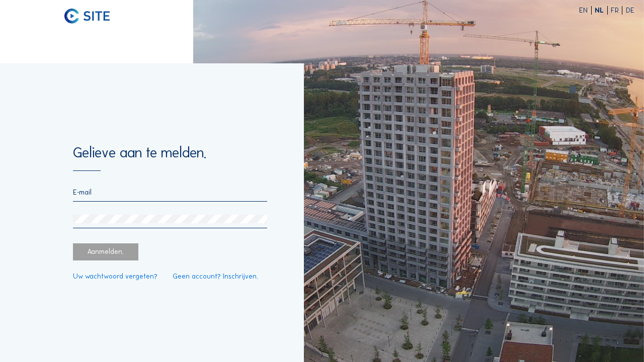  Describe the element at coordinates (585, 11) in the screenshot. I see `div: EN` at that location.